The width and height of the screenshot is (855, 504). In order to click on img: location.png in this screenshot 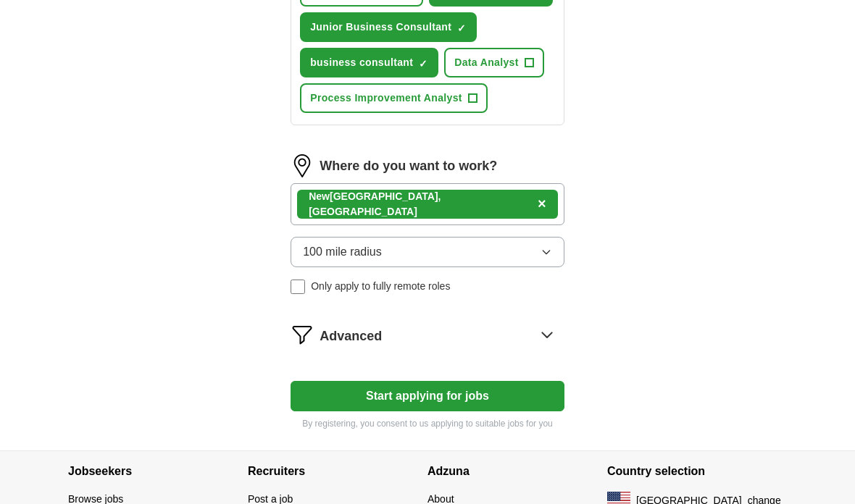, I will do `click(302, 166)`.